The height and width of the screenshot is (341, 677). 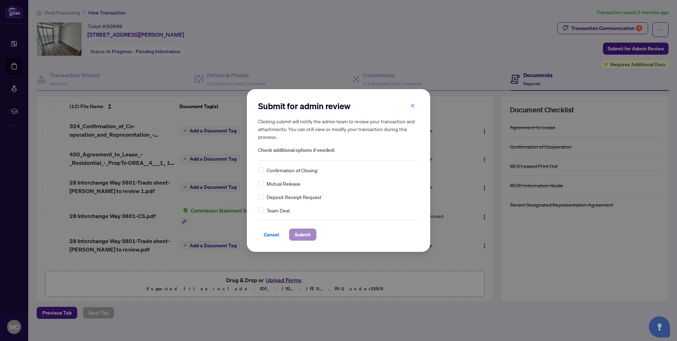 I want to click on span: Team Deal, so click(x=278, y=211).